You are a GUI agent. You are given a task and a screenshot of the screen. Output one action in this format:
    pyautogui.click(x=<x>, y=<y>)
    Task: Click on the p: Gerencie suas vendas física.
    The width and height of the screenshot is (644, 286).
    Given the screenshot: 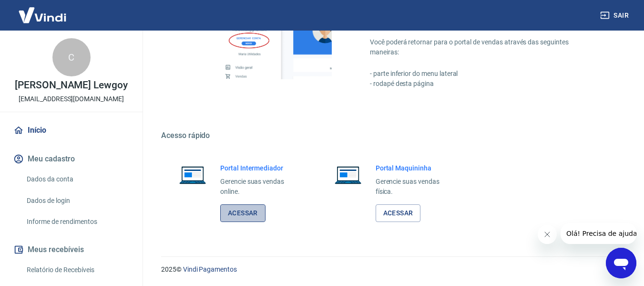 What is the action you would take?
    pyautogui.click(x=415, y=187)
    